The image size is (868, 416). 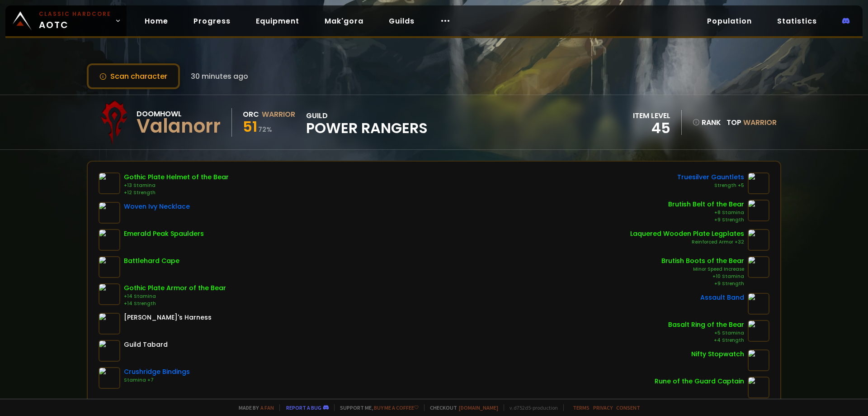 I want to click on div: +14 Stamina, so click(x=175, y=296).